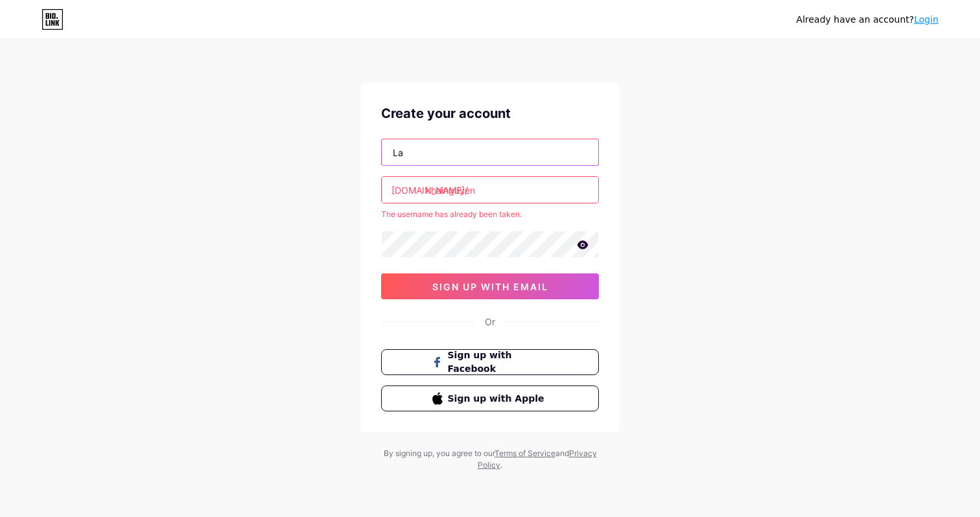 This screenshot has height=517, width=980. Describe the element at coordinates (525, 453) in the screenshot. I see `a: Terms of Service` at that location.